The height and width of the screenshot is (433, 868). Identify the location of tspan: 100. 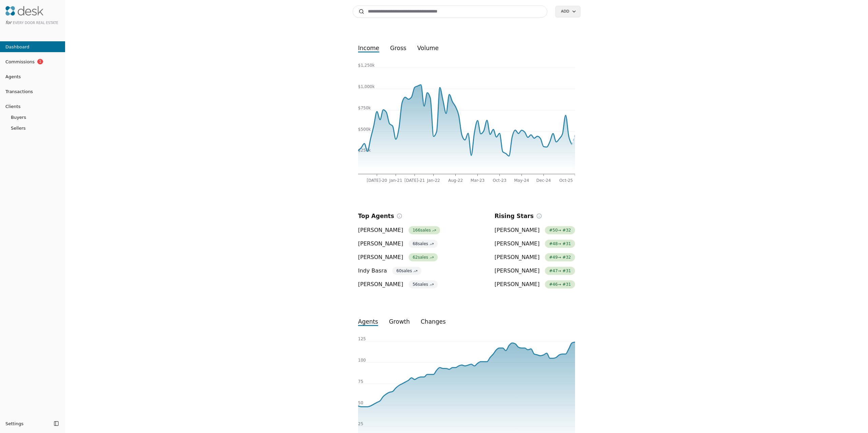
(362, 360).